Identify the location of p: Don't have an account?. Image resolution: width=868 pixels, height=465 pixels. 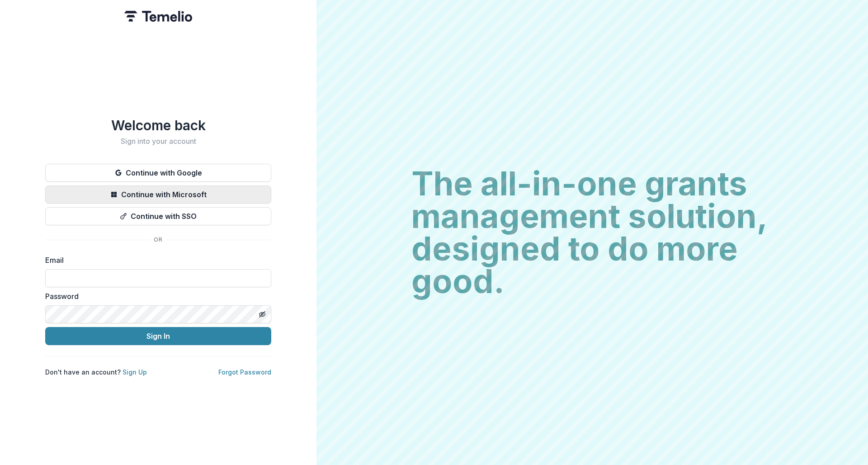
(96, 372).